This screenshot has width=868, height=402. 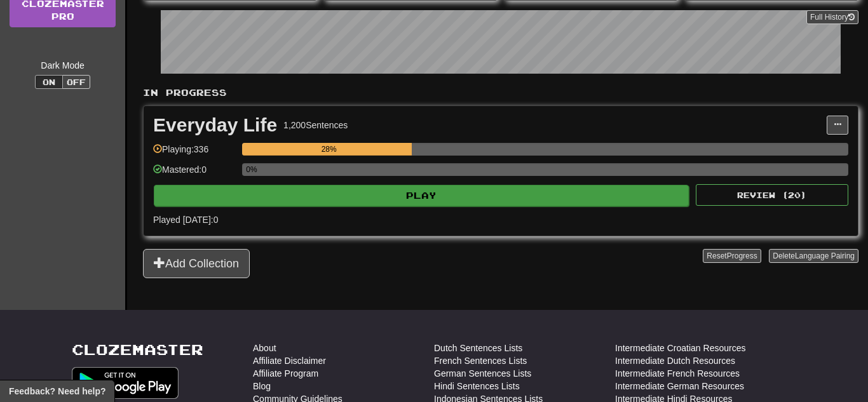 I want to click on button: DeleteLanguage Pairing, so click(x=813, y=256).